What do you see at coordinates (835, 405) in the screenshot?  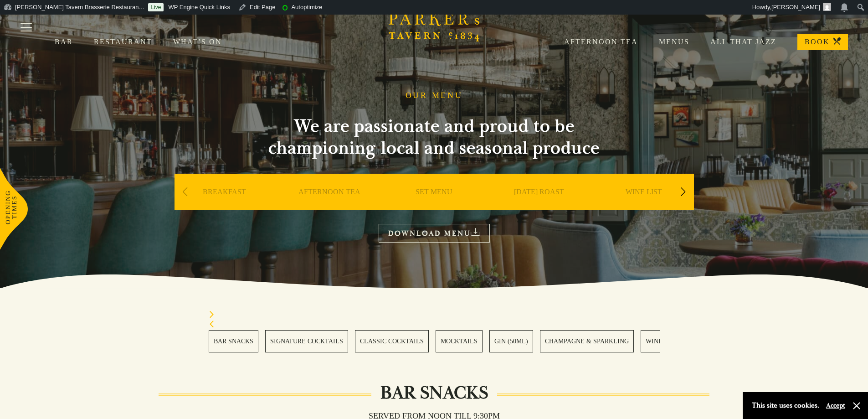 I see `button: Accept` at bounding box center [835, 405].